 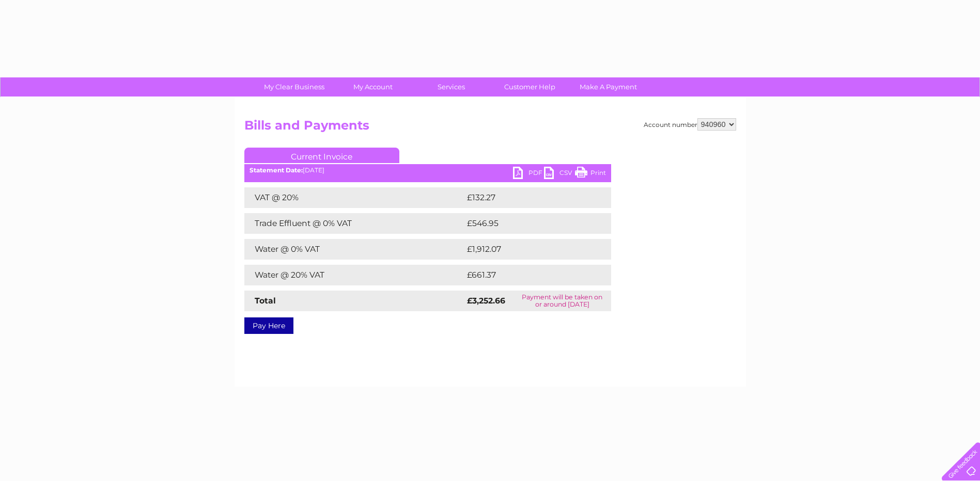 I want to click on a: Print, so click(x=590, y=174).